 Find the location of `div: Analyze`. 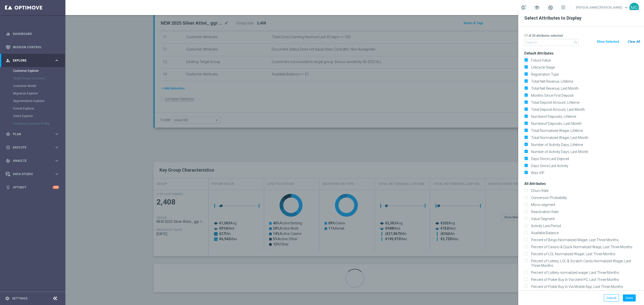

div: Analyze is located at coordinates (30, 161).